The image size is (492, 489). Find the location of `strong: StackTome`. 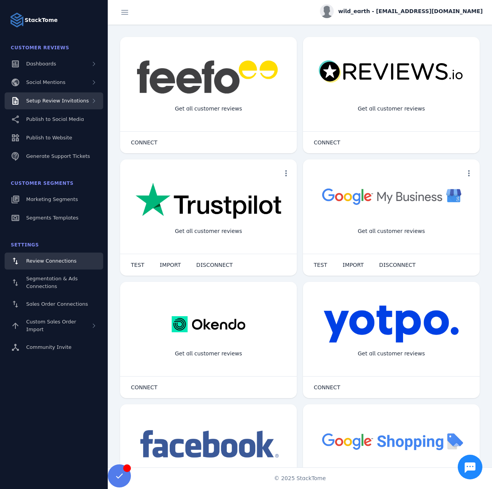

strong: StackTome is located at coordinates (41, 20).